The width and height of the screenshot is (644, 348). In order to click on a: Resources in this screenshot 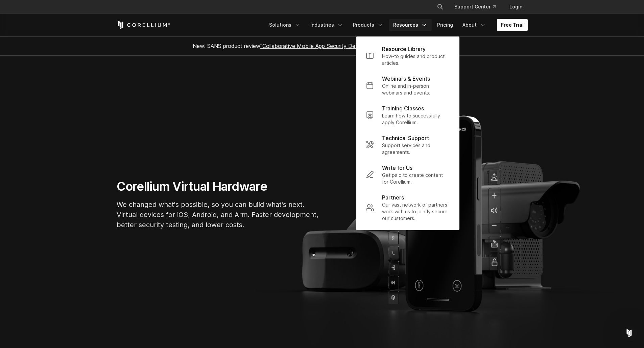, I will do `click(411, 25)`.